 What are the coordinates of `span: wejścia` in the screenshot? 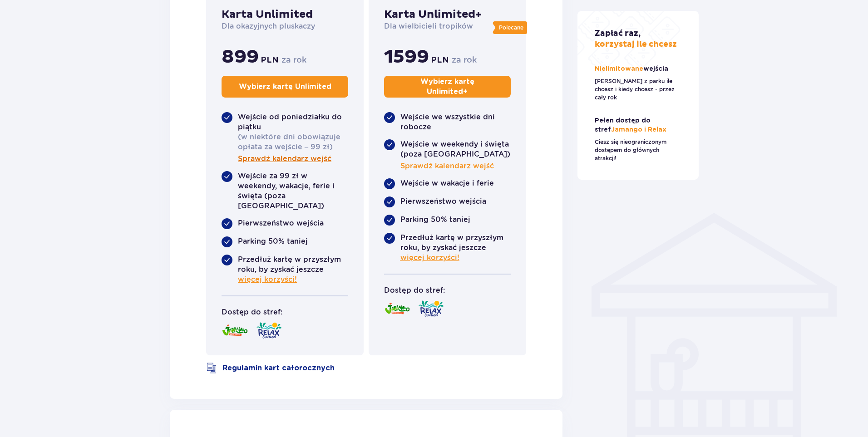 It's located at (656, 69).